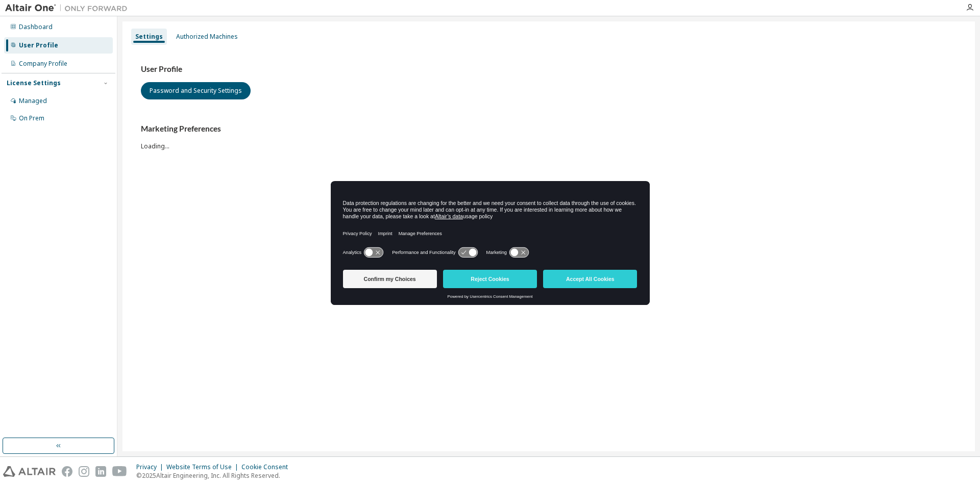 This screenshot has height=486, width=980. Describe the element at coordinates (215, 475) in the screenshot. I see `p: © 2025 Altair Engineering, Inc. All Rights Reserved.` at that location.